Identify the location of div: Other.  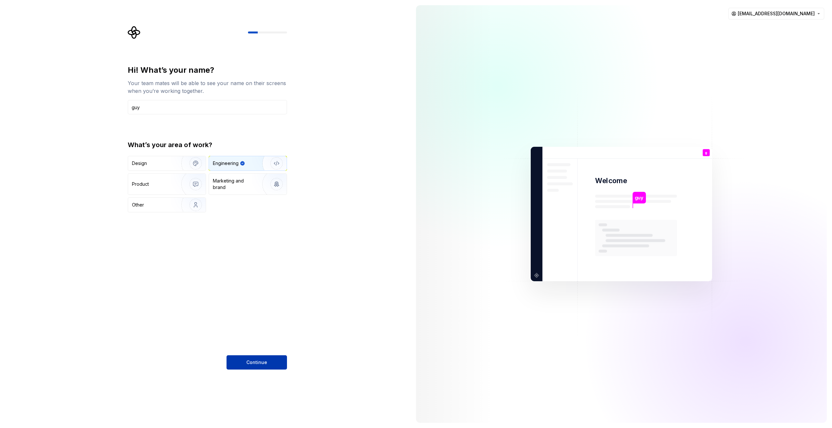
(138, 205).